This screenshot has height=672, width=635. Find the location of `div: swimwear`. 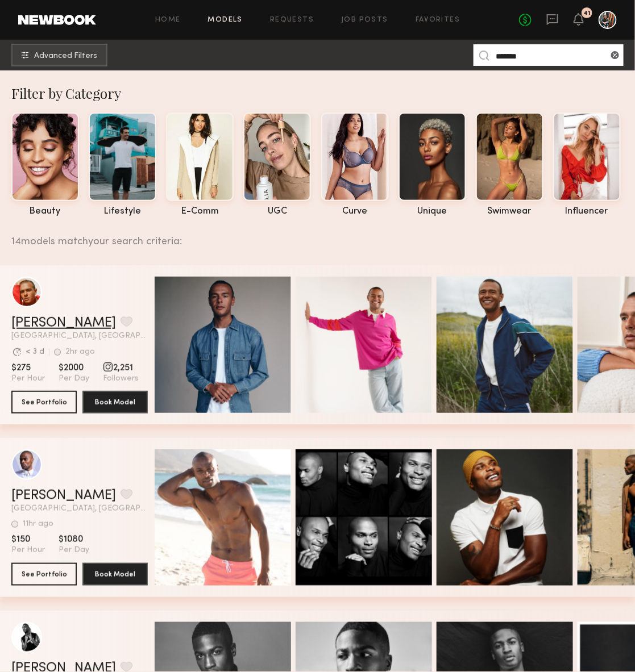

div: swimwear is located at coordinates (510, 212).